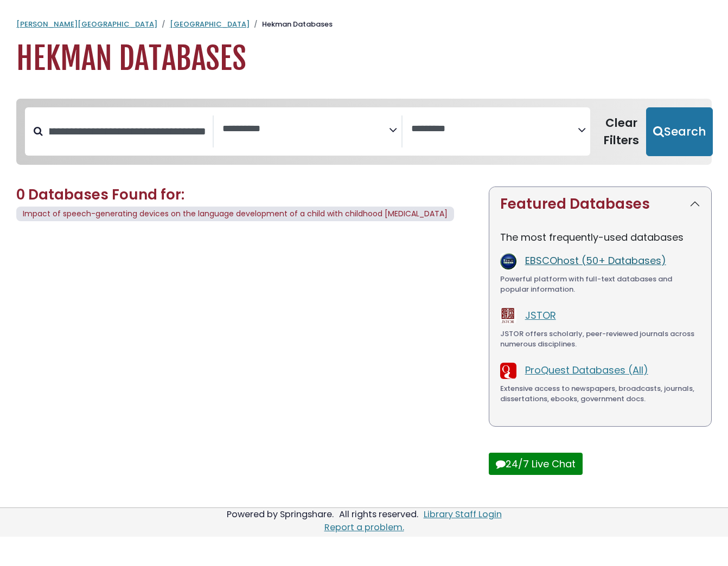 The width and height of the screenshot is (728, 566). What do you see at coordinates (540, 315) in the screenshot?
I see `a: JSTOR` at bounding box center [540, 315].